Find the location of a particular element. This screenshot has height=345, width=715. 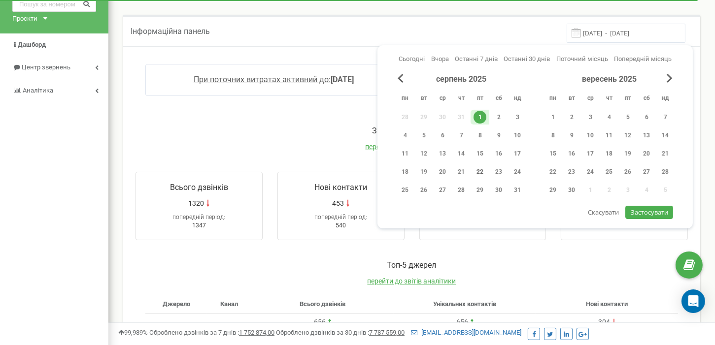

div: 29 is located at coordinates (553, 190).